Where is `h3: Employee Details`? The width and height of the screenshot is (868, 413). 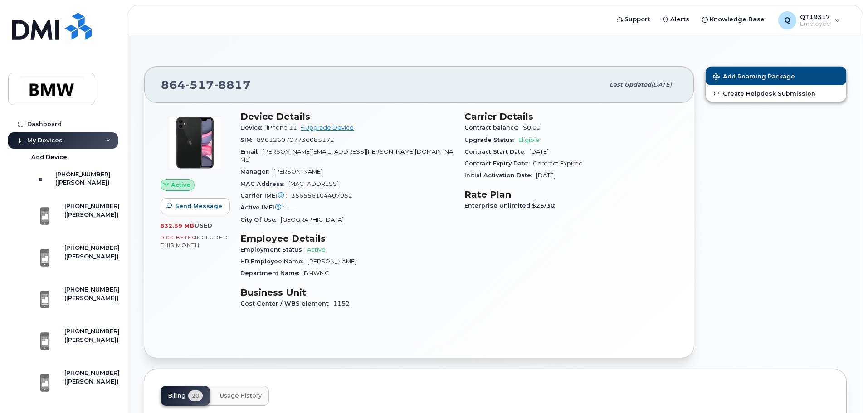
h3: Employee Details is located at coordinates (346, 238).